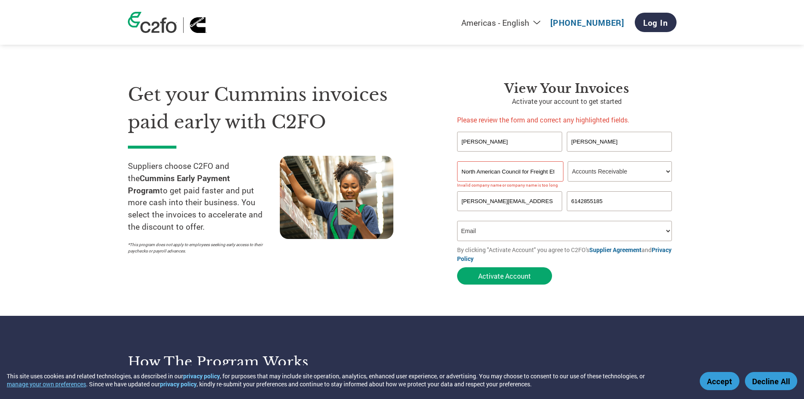  Describe the element at coordinates (510, 155) in the screenshot. I see `div: Invalid first name or first name is too long` at that location.